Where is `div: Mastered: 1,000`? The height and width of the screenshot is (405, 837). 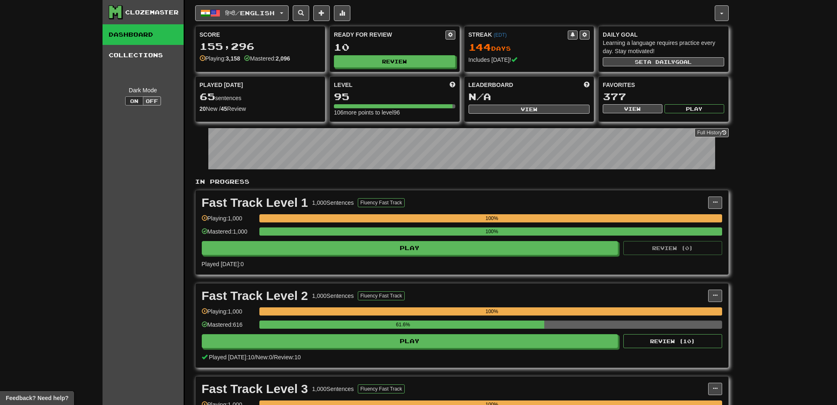 div: Mastered: 1,000 is located at coordinates (229, 234).